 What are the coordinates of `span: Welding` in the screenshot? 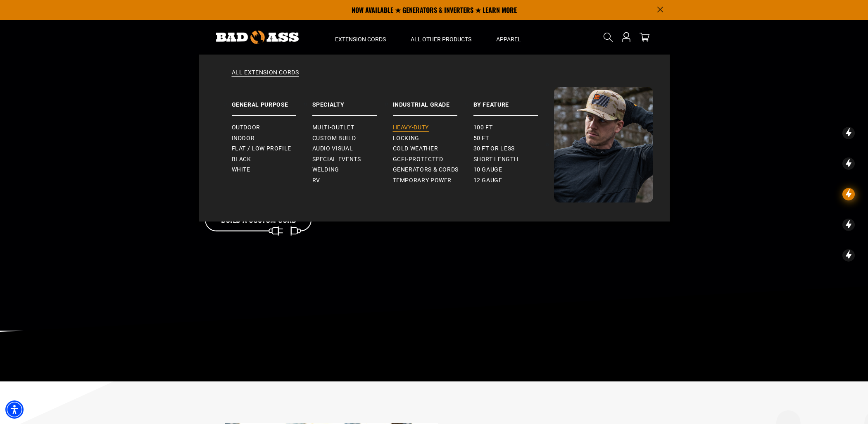 It's located at (325, 170).